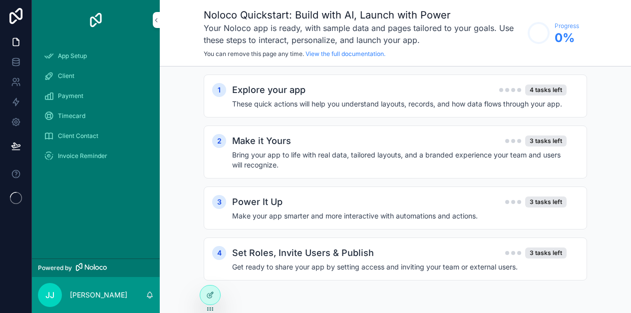 The image size is (631, 313). Describe the element at coordinates (96, 96) in the screenshot. I see `a: Payment` at that location.